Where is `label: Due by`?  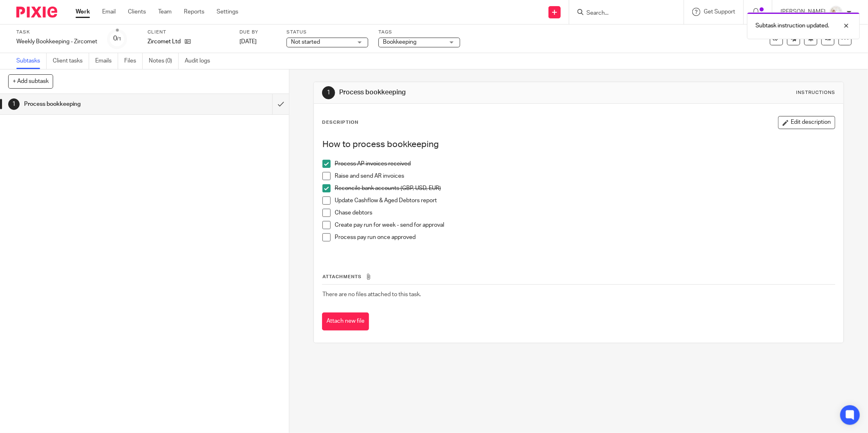
label: Due by is located at coordinates (258, 32).